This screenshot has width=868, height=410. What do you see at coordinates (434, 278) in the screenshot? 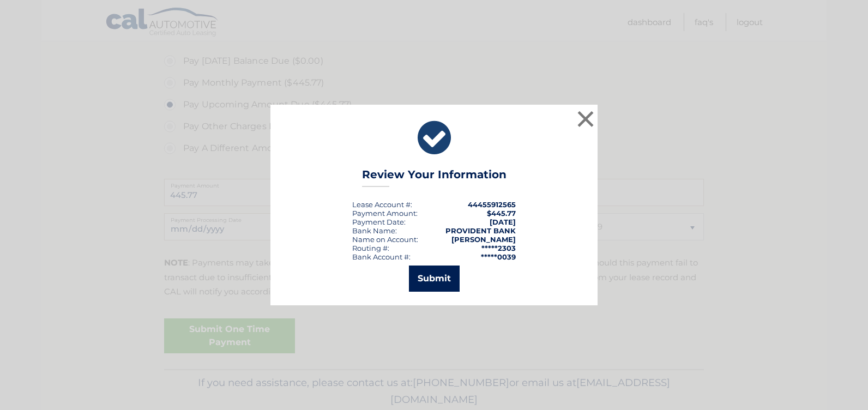
I see `button: Submit` at bounding box center [434, 278].